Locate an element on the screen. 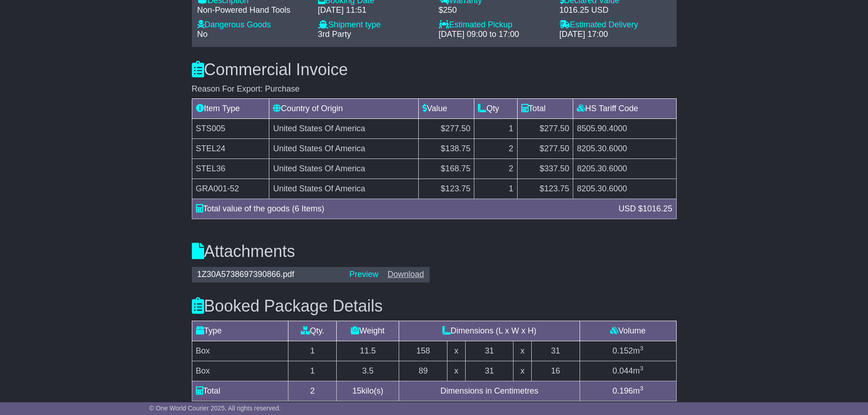 Image resolution: width=868 pixels, height=415 pixels. a: Preview is located at coordinates (364, 274).